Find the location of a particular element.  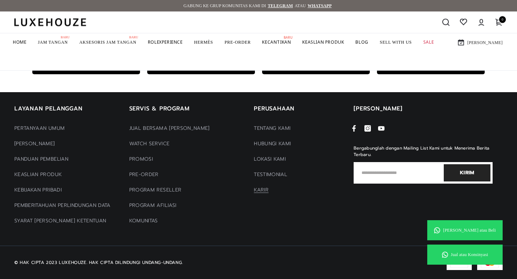

h2: Servis & Program is located at coordinates (186, 109).